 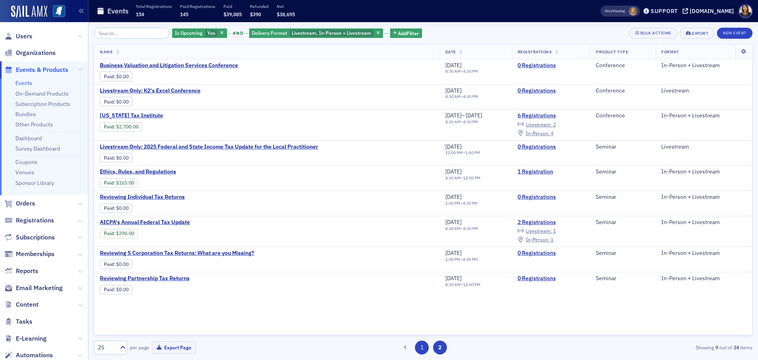 What do you see at coordinates (633, 11) in the screenshot?
I see `span: Ellen Vaughn` at bounding box center [633, 11].